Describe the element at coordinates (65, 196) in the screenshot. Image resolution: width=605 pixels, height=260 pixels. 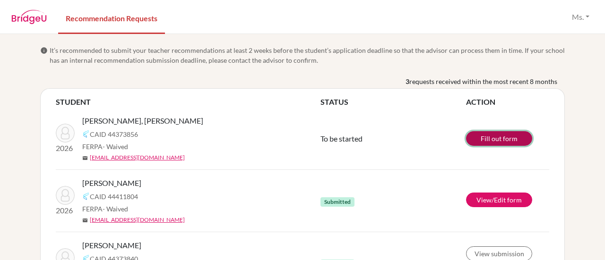
I see `img: Lin, Emma` at that location.